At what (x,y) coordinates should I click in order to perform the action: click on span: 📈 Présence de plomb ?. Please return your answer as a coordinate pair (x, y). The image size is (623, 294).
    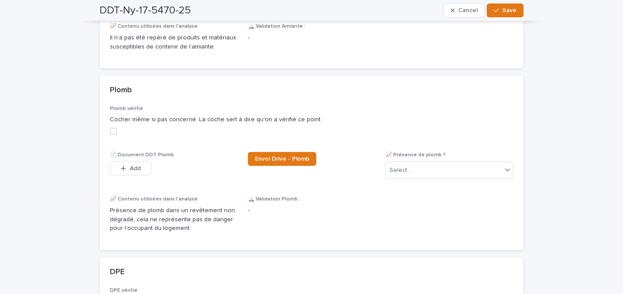
    Looking at the image, I should click on (415, 155).